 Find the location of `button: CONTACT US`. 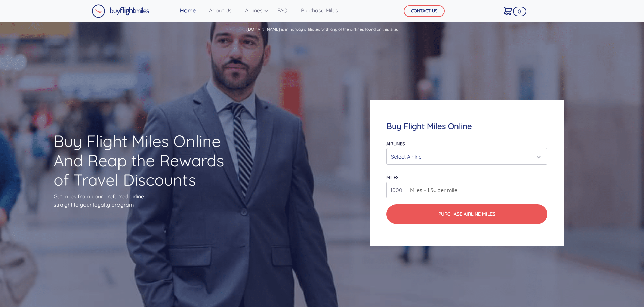

button: CONTACT US is located at coordinates (424, 11).